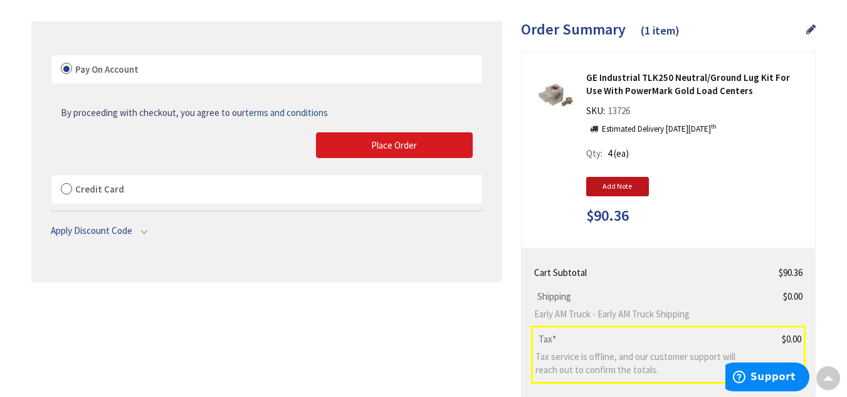 This screenshot has width=847, height=397. What do you see at coordinates (696, 84) in the screenshot?
I see `strong: GE Industrial TLK250 Neutral/Ground Lug Kit For Use With PowerMark Gold Load Centers` at bounding box center [696, 84].